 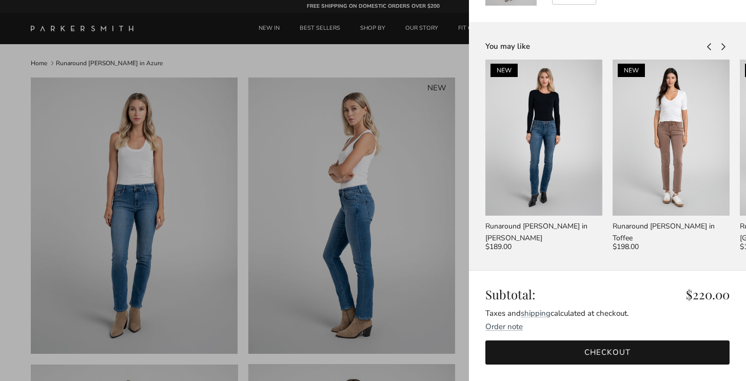 I want to click on span: $189.00, so click(x=498, y=247).